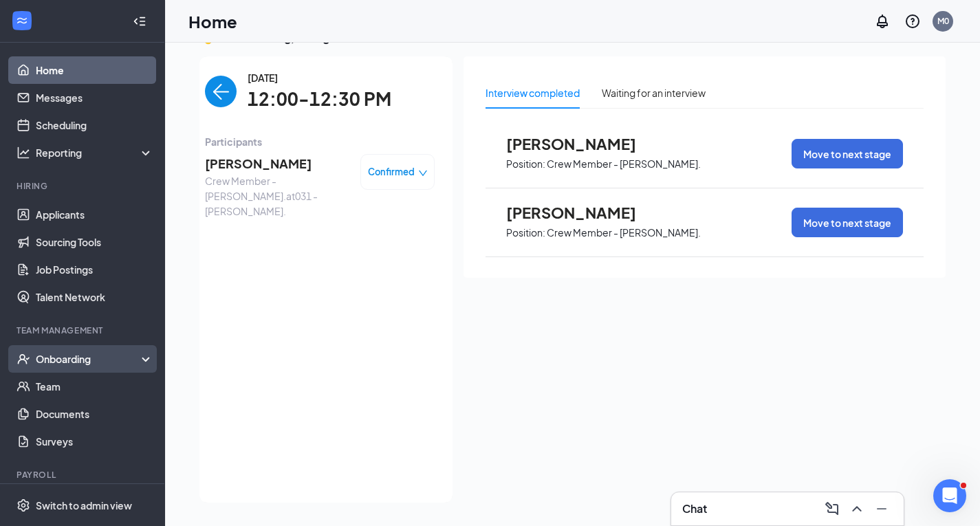 The height and width of the screenshot is (526, 980). Describe the element at coordinates (942, 21) in the screenshot. I see `div: M0` at that location.